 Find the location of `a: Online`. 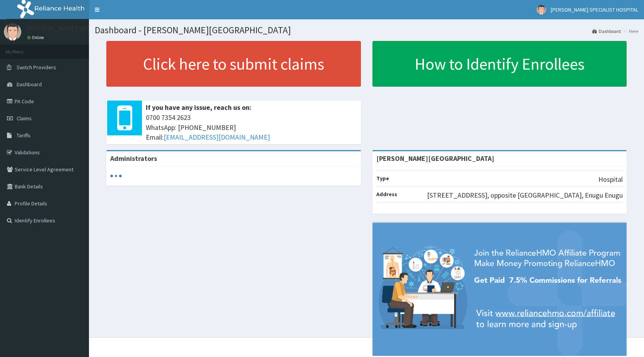

a: Online is located at coordinates (37, 38).